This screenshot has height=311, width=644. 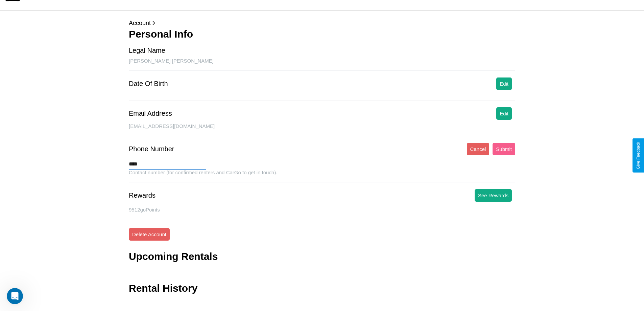 I want to click on div: Phone Number, so click(x=152, y=149).